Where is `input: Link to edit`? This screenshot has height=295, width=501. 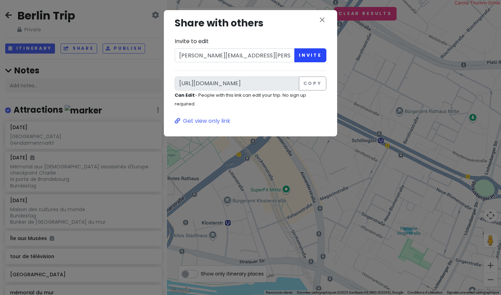
input: Link to edit is located at coordinates (237, 83).